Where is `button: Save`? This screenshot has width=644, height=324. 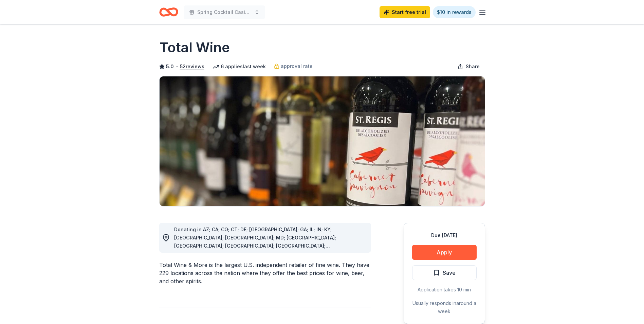
button: Save is located at coordinates (445, 273).